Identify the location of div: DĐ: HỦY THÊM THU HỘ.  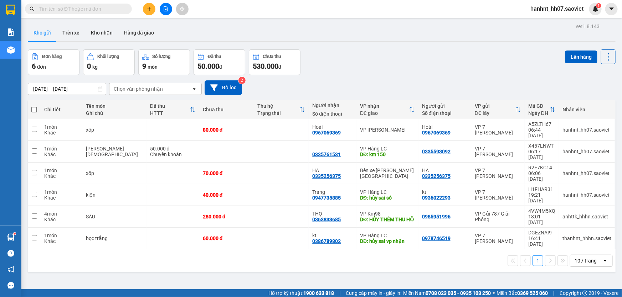
(387, 220).